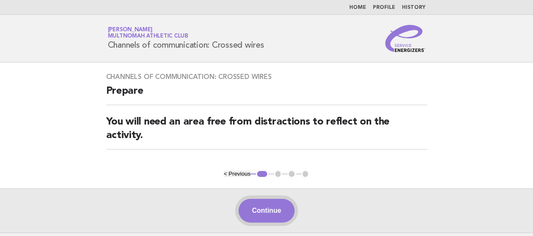 The image size is (533, 236). Describe the element at coordinates (148, 36) in the screenshot. I see `span: Multnomah Athletic Club` at that location.